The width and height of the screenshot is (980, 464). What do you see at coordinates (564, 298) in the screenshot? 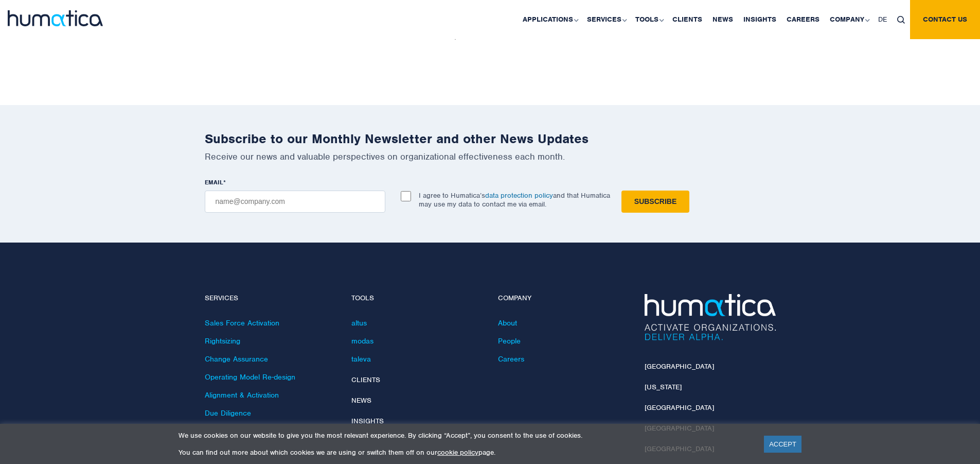
I see `h4: Company` at bounding box center [564, 298].